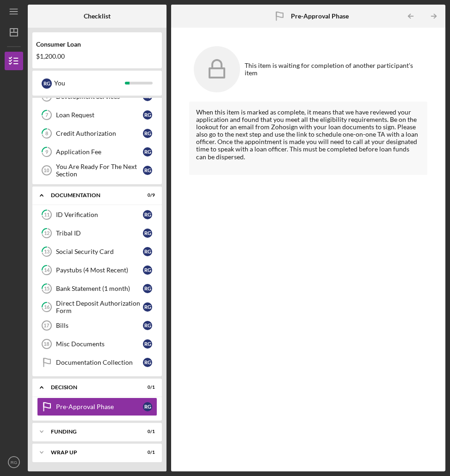 The width and height of the screenshot is (450, 476). I want to click on div: Credit Authorization, so click(100, 133).